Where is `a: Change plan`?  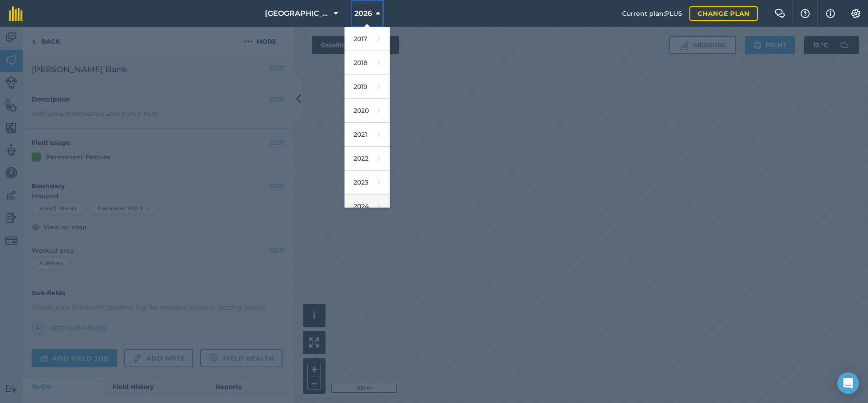 a: Change plan is located at coordinates (724, 13).